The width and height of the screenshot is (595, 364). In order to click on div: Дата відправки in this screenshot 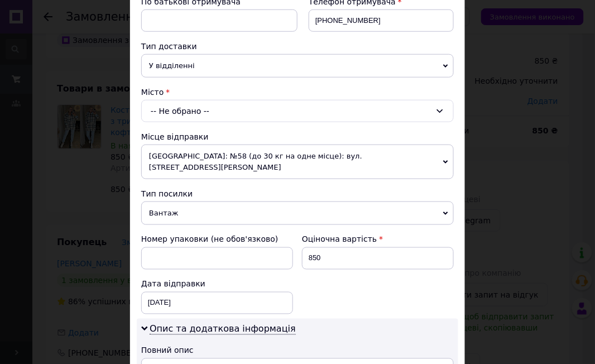, I will do `click(217, 284)`.